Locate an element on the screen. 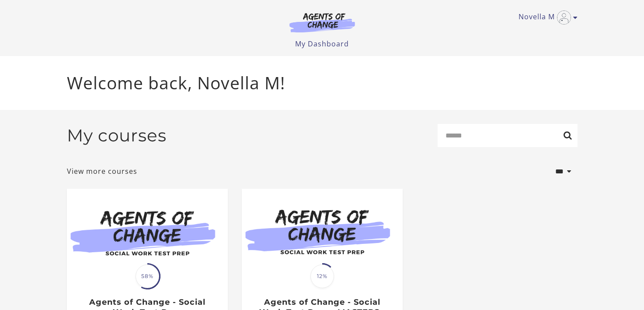  span: 58% is located at coordinates (147, 276).